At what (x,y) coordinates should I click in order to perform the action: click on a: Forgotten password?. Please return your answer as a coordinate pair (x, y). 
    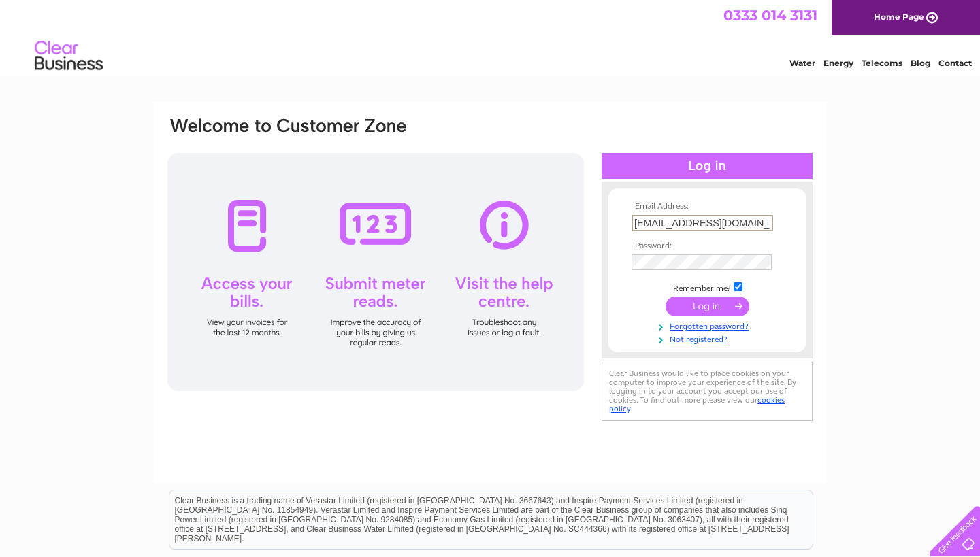
    Looking at the image, I should click on (708, 325).